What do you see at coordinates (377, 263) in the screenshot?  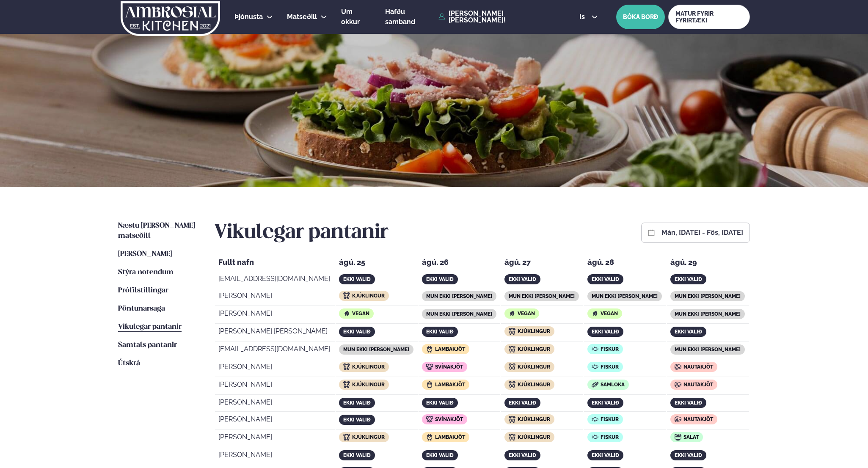 I see `th: ágú. 25` at bounding box center [377, 263].